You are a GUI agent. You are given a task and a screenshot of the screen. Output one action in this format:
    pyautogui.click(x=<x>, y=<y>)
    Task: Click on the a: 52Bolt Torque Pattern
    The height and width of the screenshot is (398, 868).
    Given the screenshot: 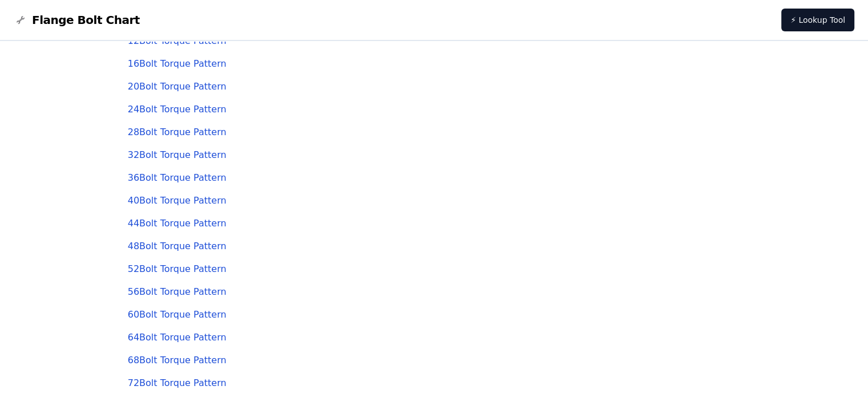 What is the action you would take?
    pyautogui.click(x=177, y=268)
    